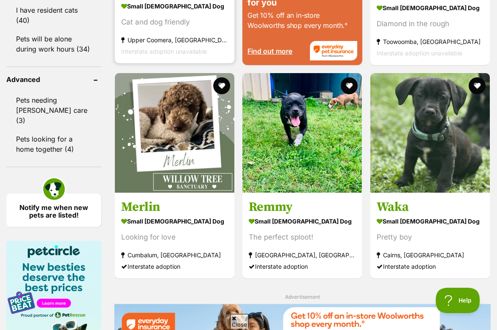  I want to click on img: Waka - French Bulldog, so click(430, 133).